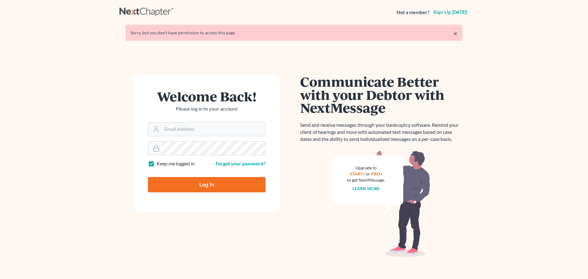  I want to click on a: Learn more, so click(366, 188).